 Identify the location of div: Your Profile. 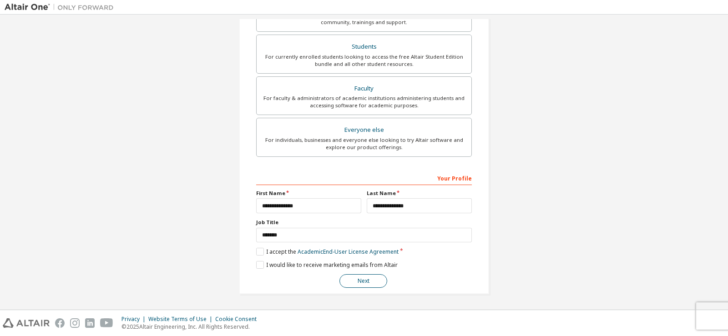
(364, 178).